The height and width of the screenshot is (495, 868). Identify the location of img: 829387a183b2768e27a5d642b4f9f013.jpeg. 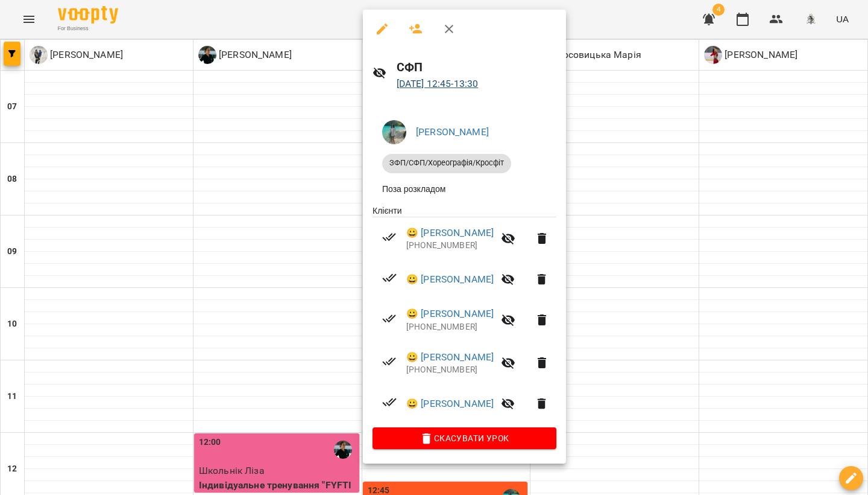
(394, 132).